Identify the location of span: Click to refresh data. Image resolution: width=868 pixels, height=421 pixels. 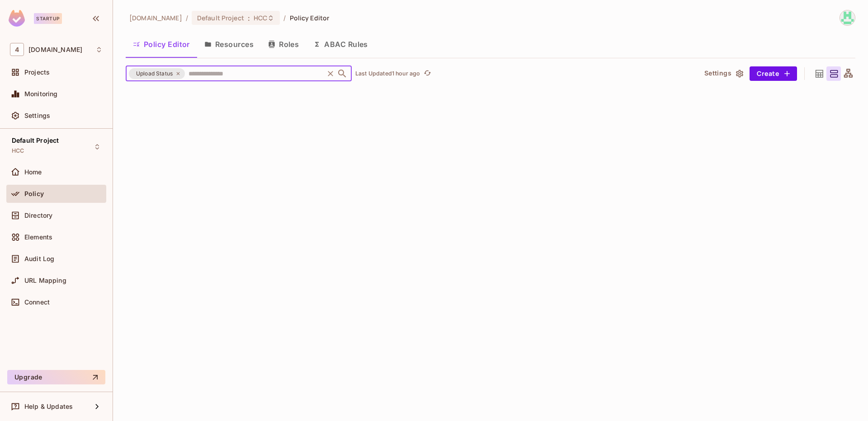
(426, 73).